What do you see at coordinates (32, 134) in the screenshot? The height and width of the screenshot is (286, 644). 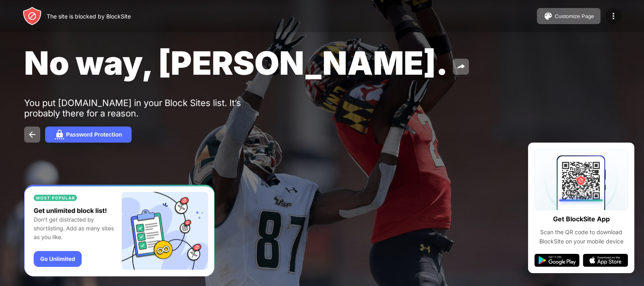 I see `img: back.svg` at bounding box center [32, 134].